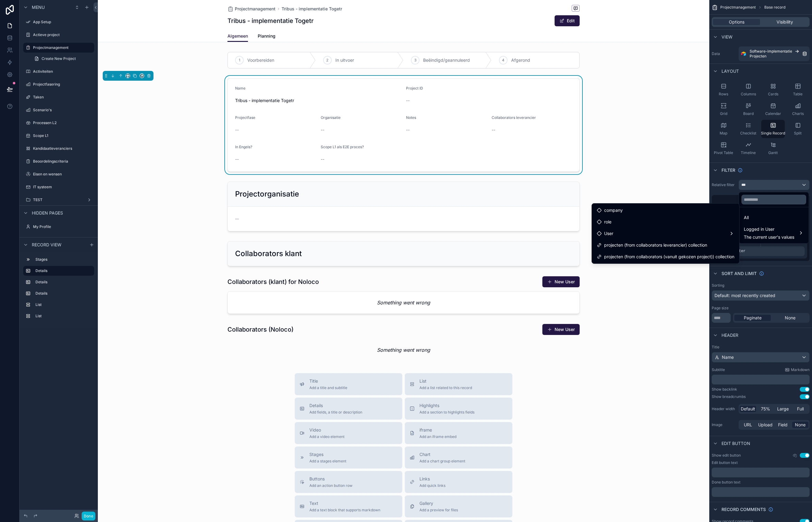  I want to click on span: Add a video element, so click(327, 437).